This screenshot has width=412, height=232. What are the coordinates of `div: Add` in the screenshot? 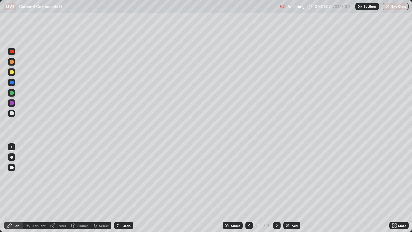 It's located at (295, 226).